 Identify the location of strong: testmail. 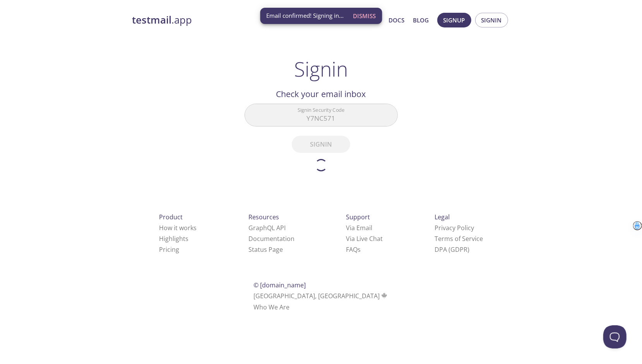
(152, 20).